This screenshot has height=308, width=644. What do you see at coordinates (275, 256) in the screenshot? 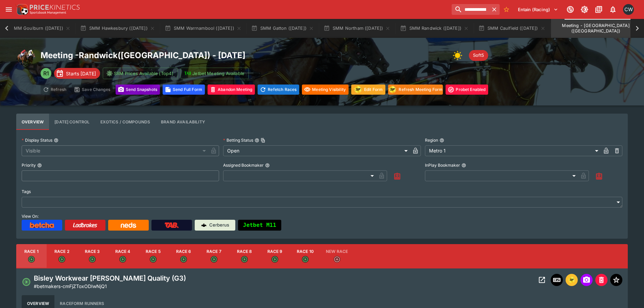
I see `button: Race 9` at bounding box center [275, 256].